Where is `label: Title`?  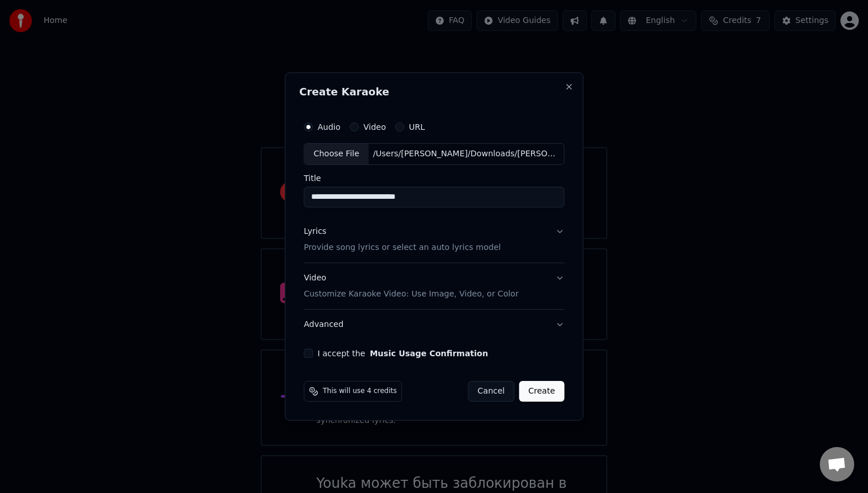
label: Title is located at coordinates (434, 178).